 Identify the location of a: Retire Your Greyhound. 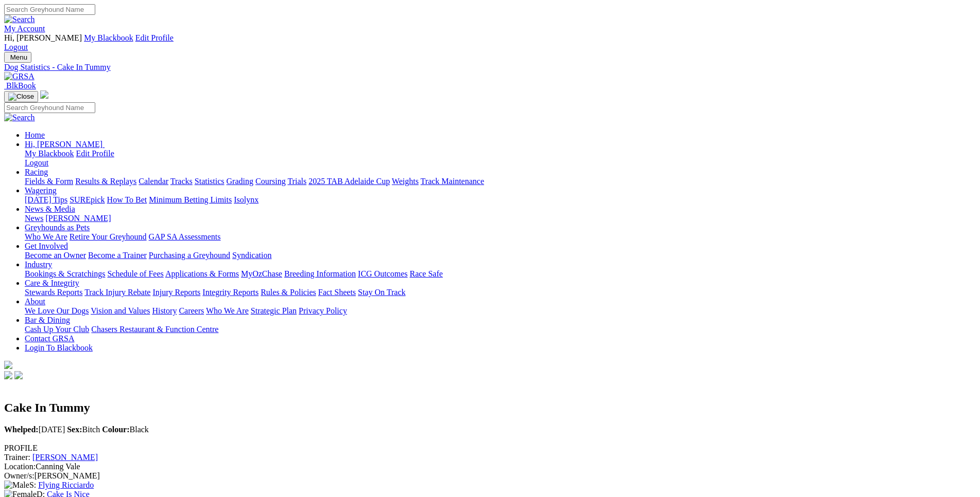
(108, 237).